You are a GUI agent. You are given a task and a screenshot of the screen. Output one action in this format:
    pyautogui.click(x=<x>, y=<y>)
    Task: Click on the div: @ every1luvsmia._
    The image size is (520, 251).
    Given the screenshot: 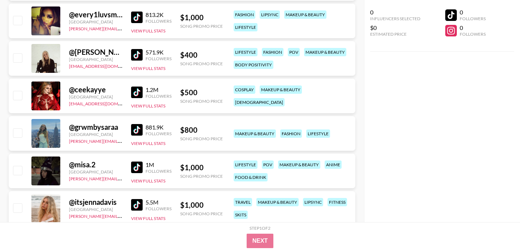 What is the action you would take?
    pyautogui.click(x=96, y=14)
    